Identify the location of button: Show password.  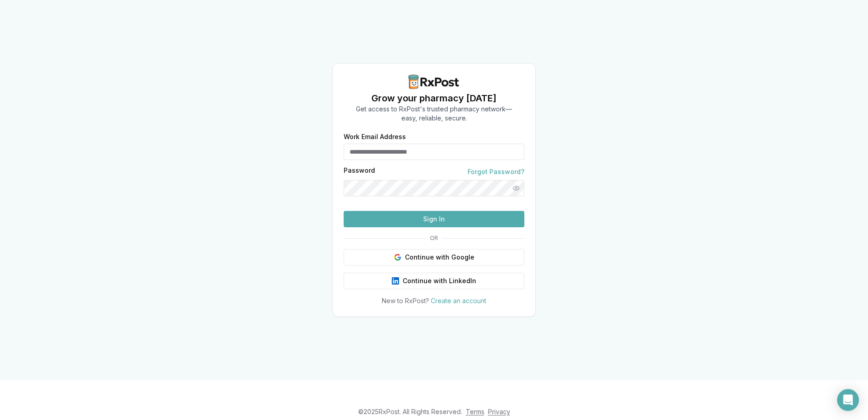
(516, 188).